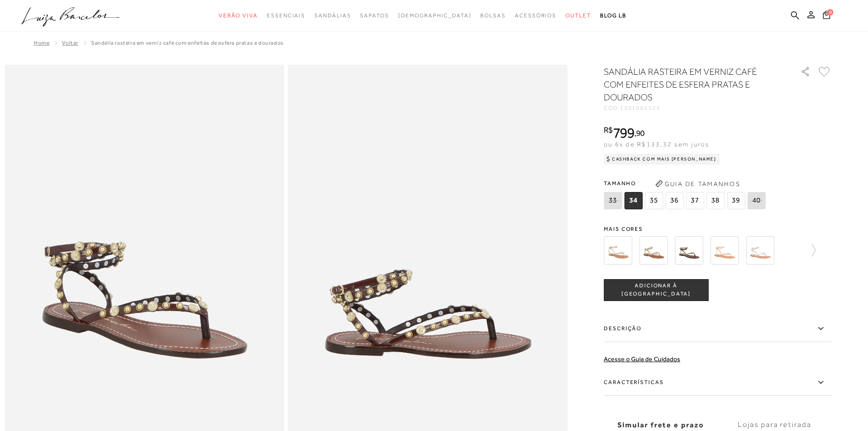 Image resolution: width=868 pixels, height=431 pixels. Describe the element at coordinates (717, 229) in the screenshot. I see `span: Mais cores` at that location.